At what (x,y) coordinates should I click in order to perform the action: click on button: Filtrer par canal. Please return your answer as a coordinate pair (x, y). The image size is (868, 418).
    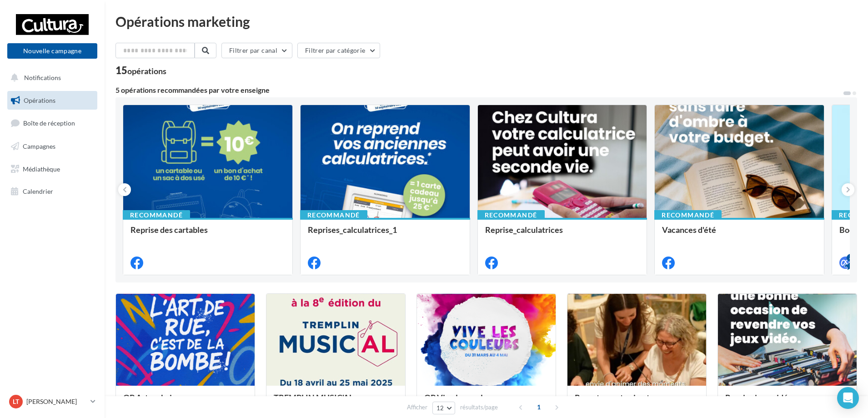
    Looking at the image, I should click on (257, 50).